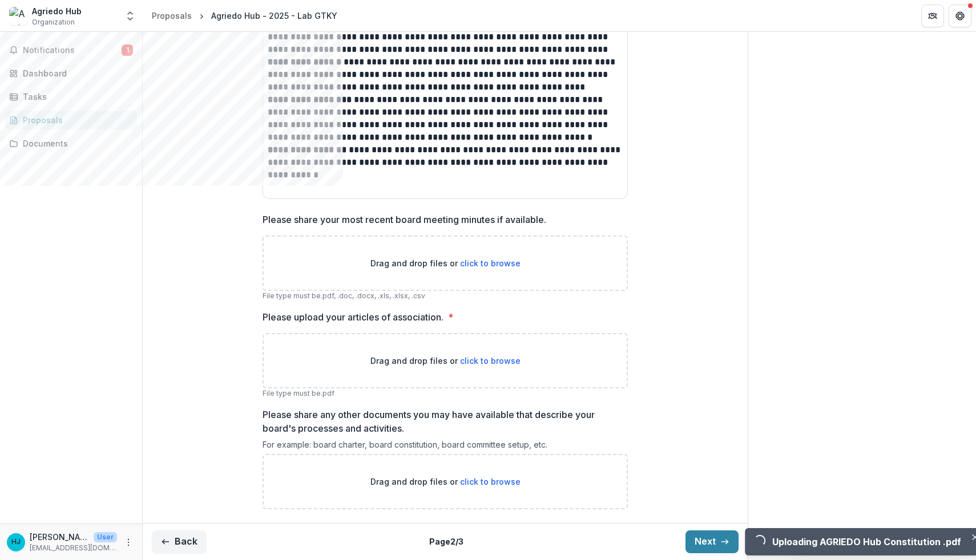 This screenshot has width=976, height=560. What do you see at coordinates (129, 543) in the screenshot?
I see `button: More` at bounding box center [129, 543].